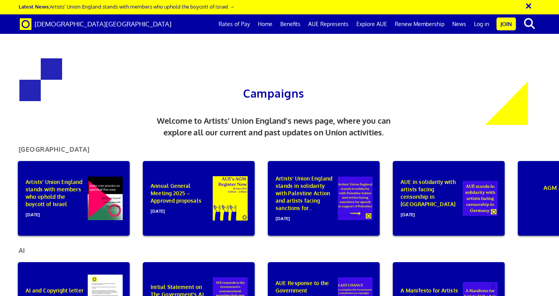 This screenshot has width=559, height=296. Describe the element at coordinates (291, 24) in the screenshot. I see `a: Benefits` at that location.